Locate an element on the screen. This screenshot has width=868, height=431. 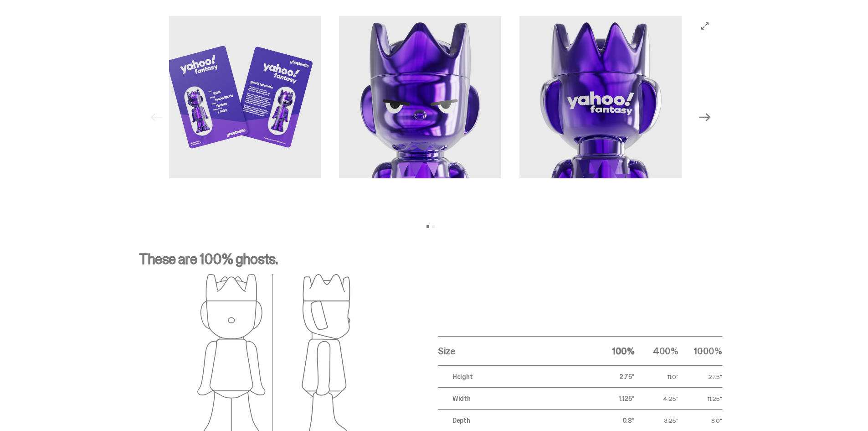
img: Yahoo-MG-2.png is located at coordinates (240, 97).